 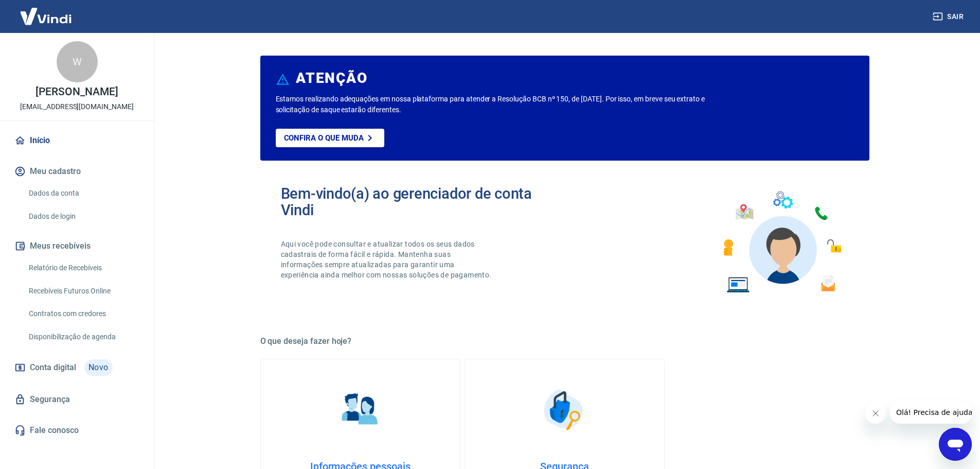 I want to click on a: Contratos com credores, so click(x=83, y=314).